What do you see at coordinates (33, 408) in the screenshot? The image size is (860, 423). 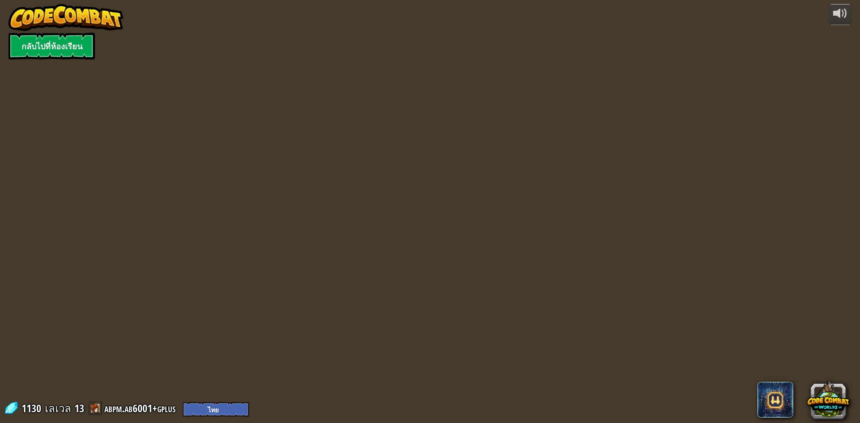 I see `span: 1130` at bounding box center [33, 408].